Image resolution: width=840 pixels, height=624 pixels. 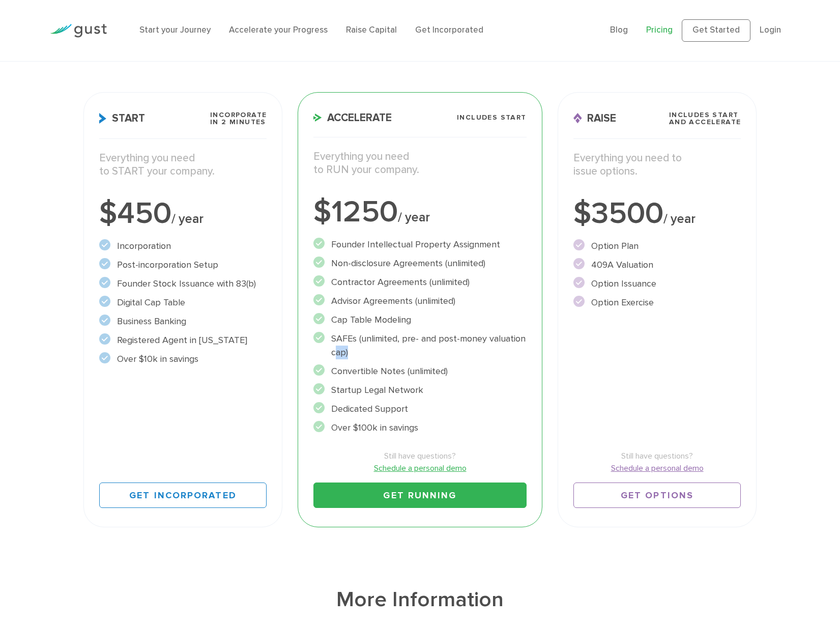 What do you see at coordinates (660, 30) in the screenshot?
I see `a: Pricing` at bounding box center [660, 30].